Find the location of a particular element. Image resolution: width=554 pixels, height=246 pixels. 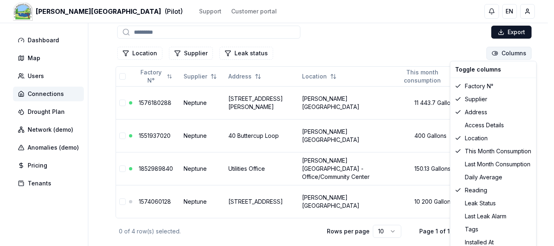

div: Factory N° is located at coordinates (493, 86).